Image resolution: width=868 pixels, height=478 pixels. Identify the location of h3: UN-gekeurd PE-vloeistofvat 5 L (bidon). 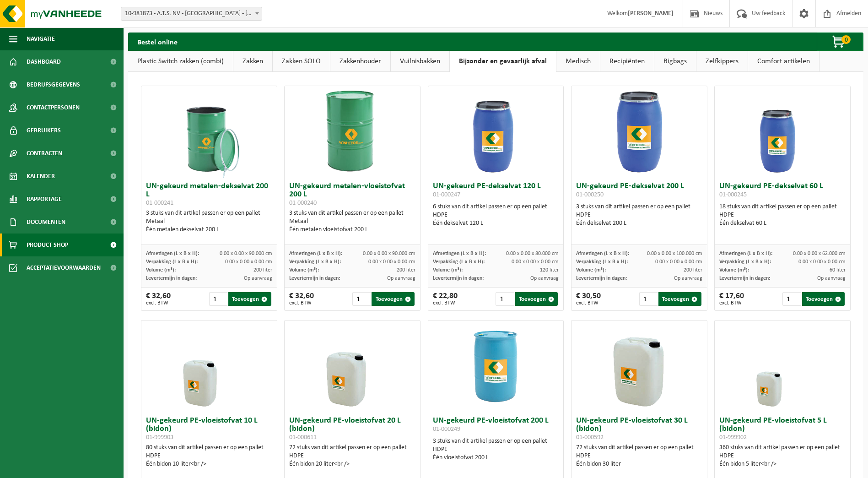
(783, 429).